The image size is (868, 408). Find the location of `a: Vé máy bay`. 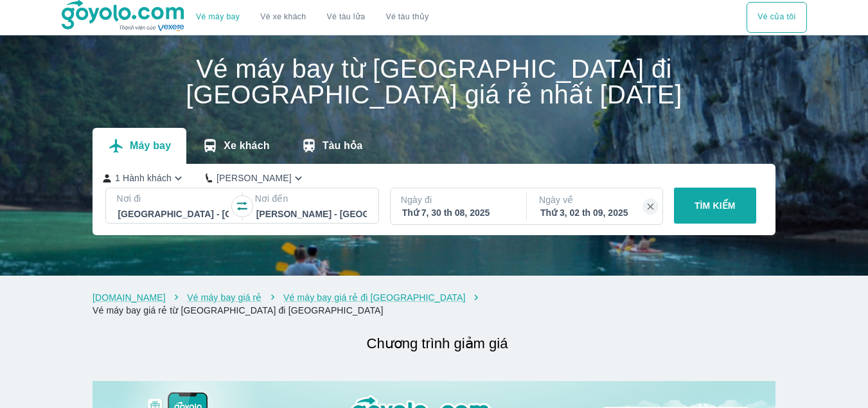

a: Vé máy bay is located at coordinates (218, 16).